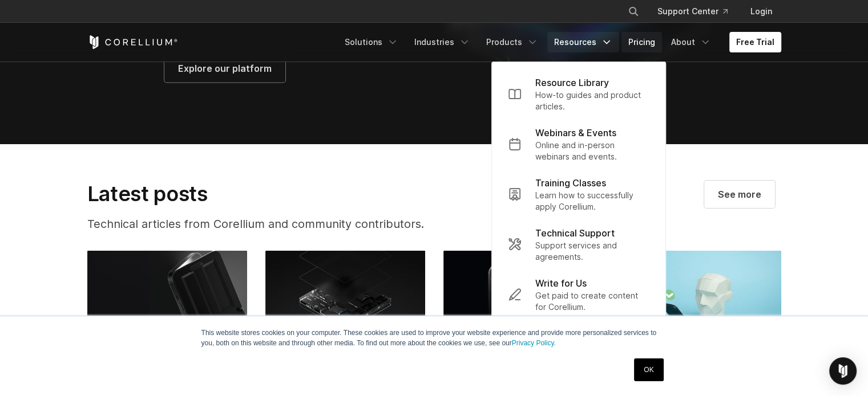 The width and height of the screenshot is (868, 396). Describe the element at coordinates (512, 42) in the screenshot. I see `a: Products` at that location.